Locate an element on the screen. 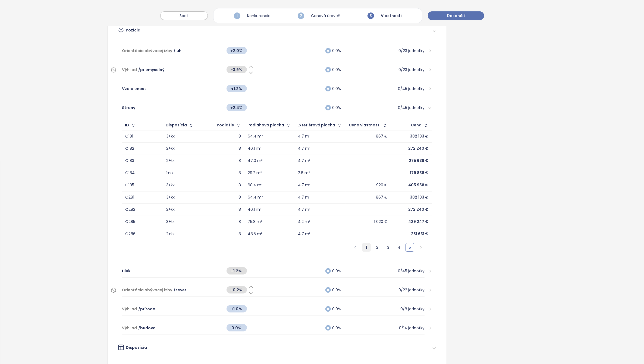 The height and width of the screenshot is (364, 644). div: Pozícia is located at coordinates (273, 31).